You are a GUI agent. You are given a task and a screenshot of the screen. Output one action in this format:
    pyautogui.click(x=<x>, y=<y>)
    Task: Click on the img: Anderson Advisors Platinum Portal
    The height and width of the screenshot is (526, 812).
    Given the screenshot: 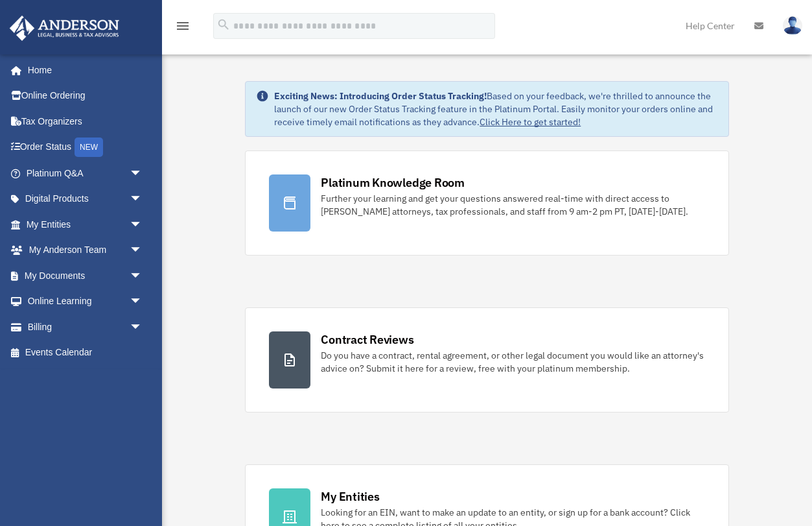 What is the action you would take?
    pyautogui.click(x=64, y=28)
    